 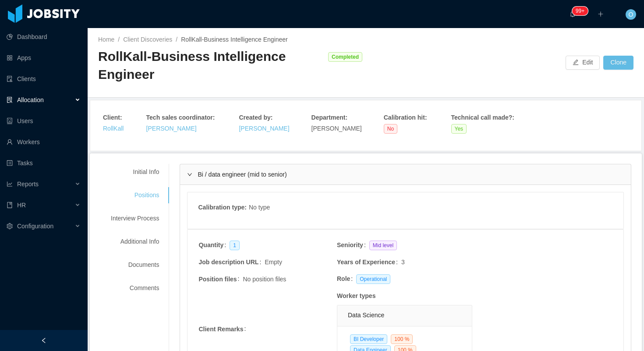 I want to click on i: icon: right, so click(x=190, y=174).